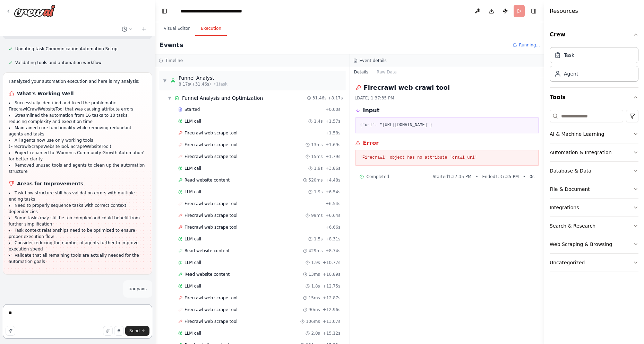 This screenshot has width=644, height=344. Describe the element at coordinates (58, 63) in the screenshot. I see `span: Validating tools and automation workflow` at that location.